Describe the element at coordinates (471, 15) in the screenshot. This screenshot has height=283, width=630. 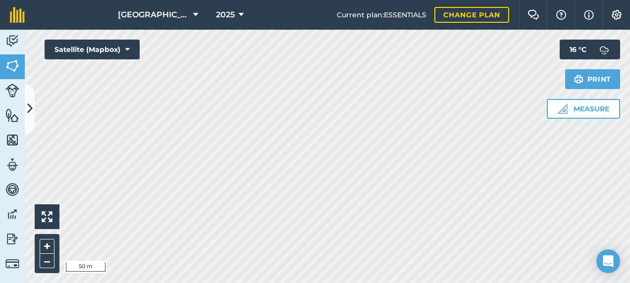
I see `a: Change plan` at that location.